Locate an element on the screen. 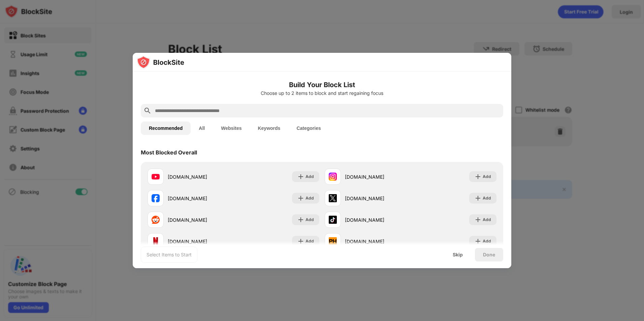 Image resolution: width=644 pixels, height=321 pixels. img: logo-blocksite.svg is located at coordinates (160, 62).